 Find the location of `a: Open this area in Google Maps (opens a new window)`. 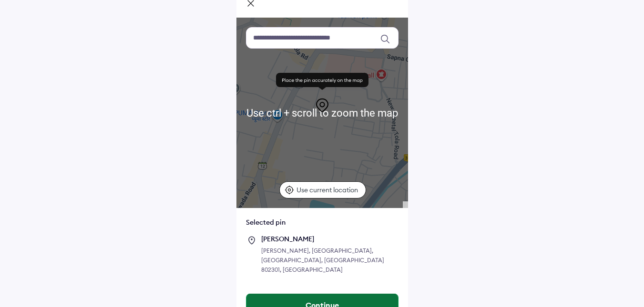

a: Open this area in Google Maps (opens a new window) is located at coordinates (255, 202).